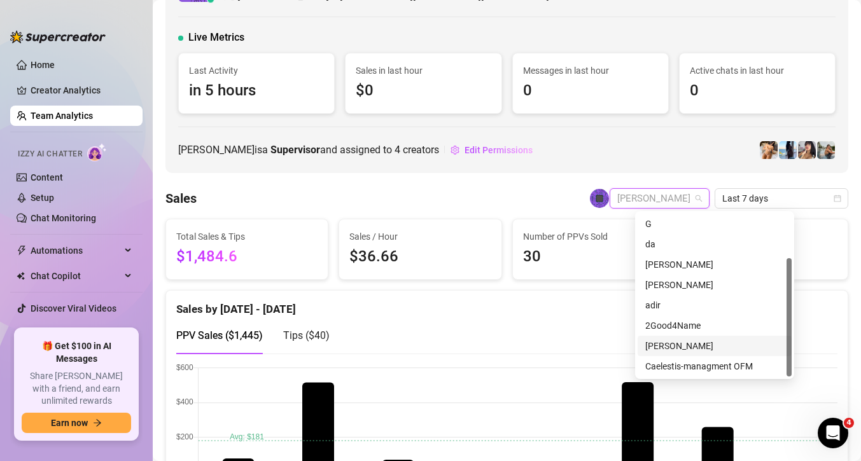 This screenshot has height=461, width=861. I want to click on img: Ran Zlatkin, so click(599, 198).